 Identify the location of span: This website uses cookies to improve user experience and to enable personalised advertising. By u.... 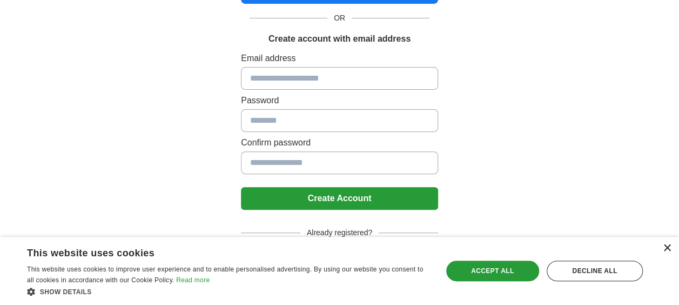
(225, 274).